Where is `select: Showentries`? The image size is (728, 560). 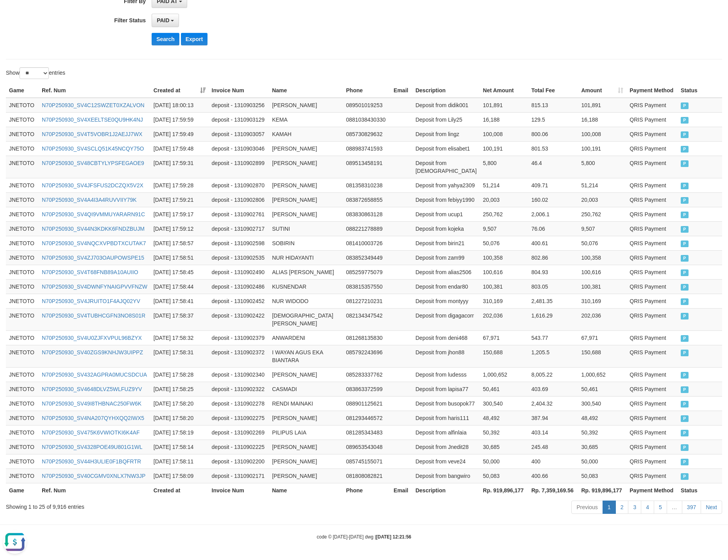 select: Showentries is located at coordinates (34, 73).